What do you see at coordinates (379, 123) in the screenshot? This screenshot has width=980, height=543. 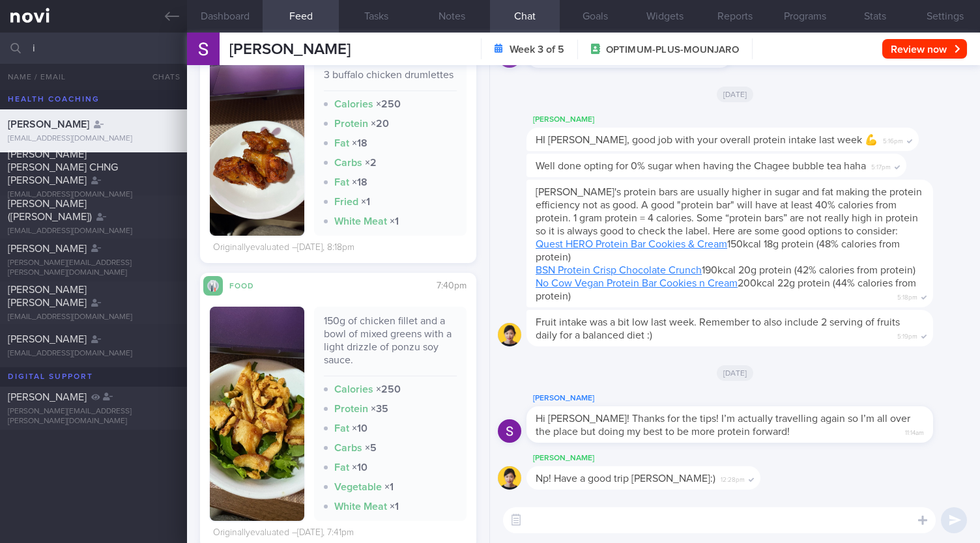 I see `strong: × 20` at bounding box center [379, 123].